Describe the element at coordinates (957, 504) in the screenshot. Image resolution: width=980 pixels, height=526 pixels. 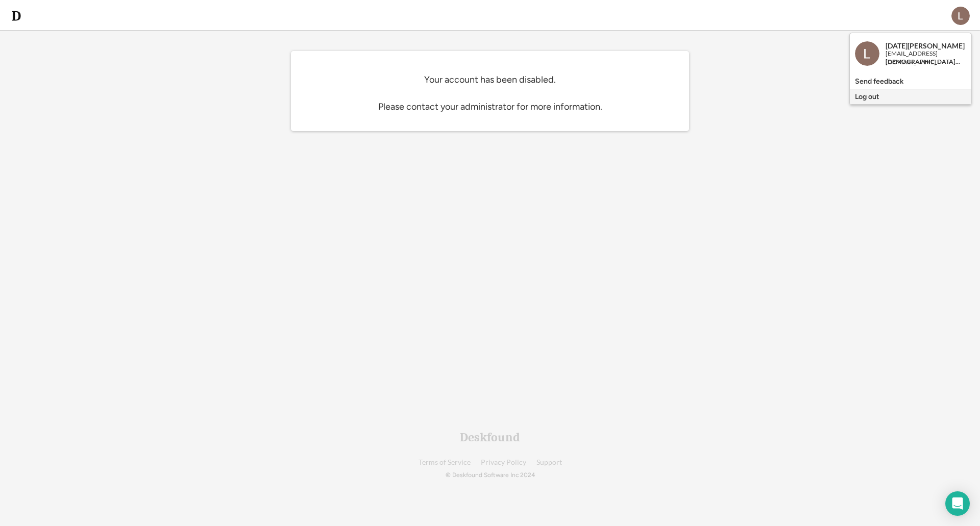
I see `div: Open Intercom Messenger` at that location.